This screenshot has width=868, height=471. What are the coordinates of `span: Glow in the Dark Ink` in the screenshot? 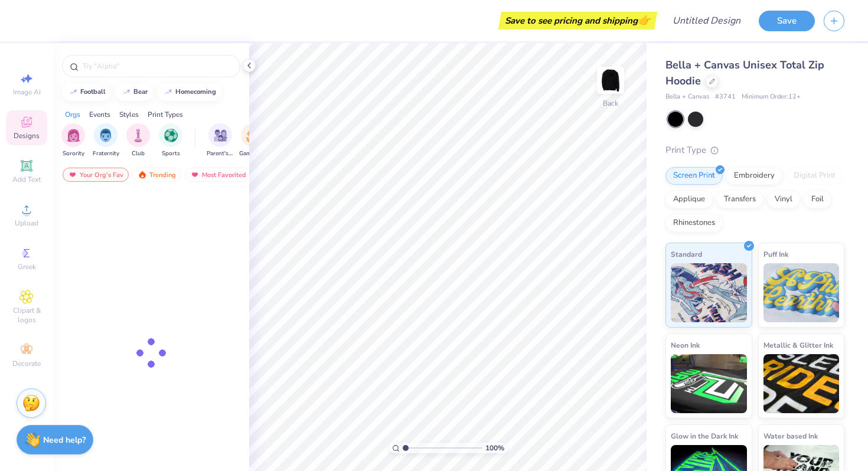 It's located at (705, 436).